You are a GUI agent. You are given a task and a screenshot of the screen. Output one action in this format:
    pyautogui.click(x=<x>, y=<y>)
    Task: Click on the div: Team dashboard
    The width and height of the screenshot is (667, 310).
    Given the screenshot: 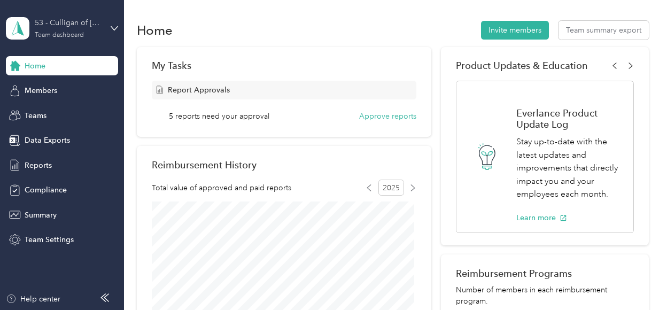 What is the action you would take?
    pyautogui.click(x=59, y=35)
    